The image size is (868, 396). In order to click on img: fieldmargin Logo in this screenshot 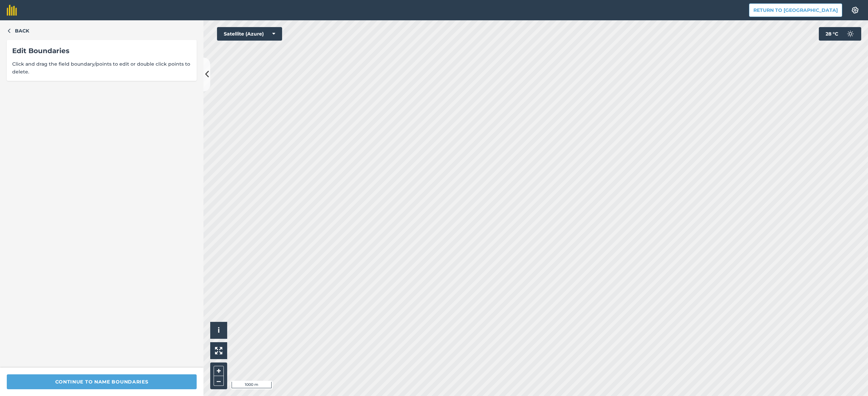, I will do `click(12, 10)`.